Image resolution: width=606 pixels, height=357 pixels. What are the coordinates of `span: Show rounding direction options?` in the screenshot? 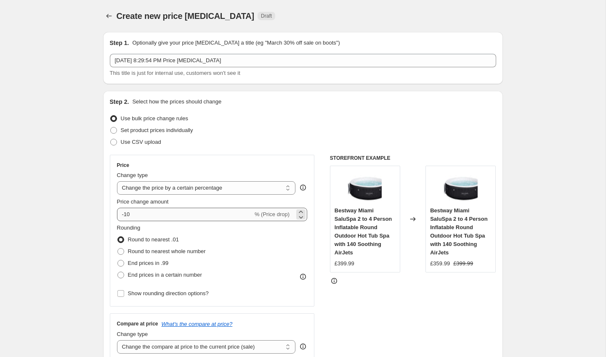 It's located at (168, 293).